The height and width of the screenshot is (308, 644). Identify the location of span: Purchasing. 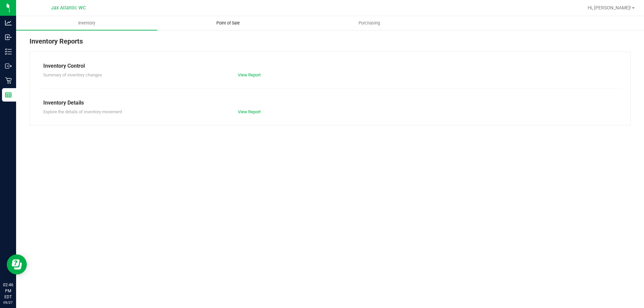
(369, 23).